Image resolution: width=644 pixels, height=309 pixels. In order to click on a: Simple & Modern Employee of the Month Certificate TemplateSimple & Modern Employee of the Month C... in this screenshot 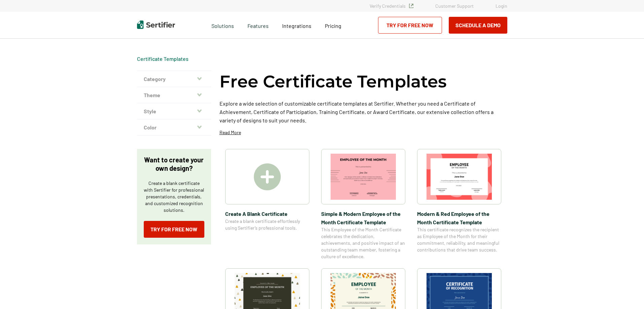, I will do `click(363, 205)`.